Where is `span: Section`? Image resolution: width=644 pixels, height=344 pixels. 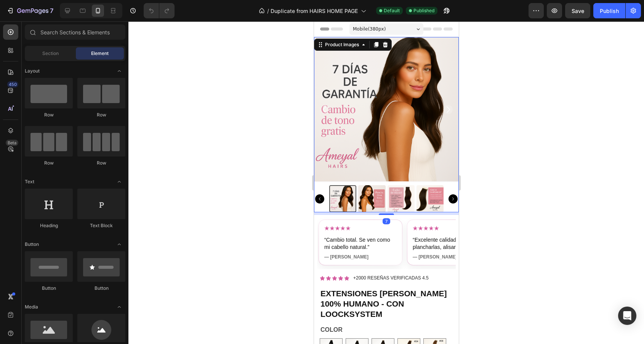
span: Section is located at coordinates (50, 54).